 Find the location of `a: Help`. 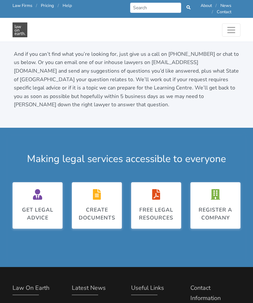

a: Help is located at coordinates (67, 6).